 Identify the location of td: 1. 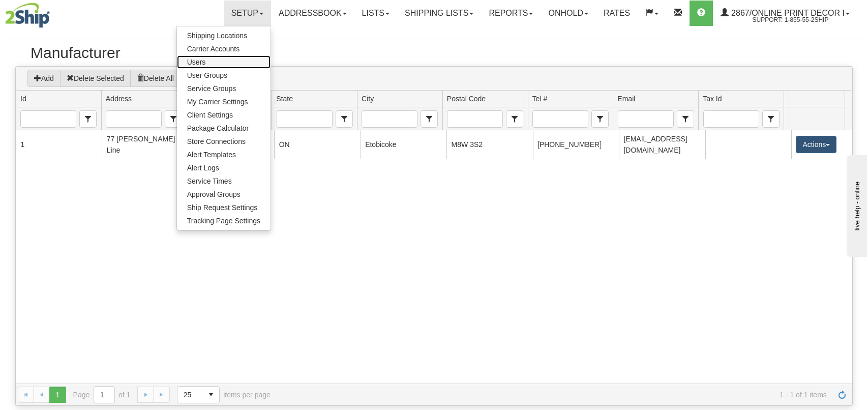
(58, 144).